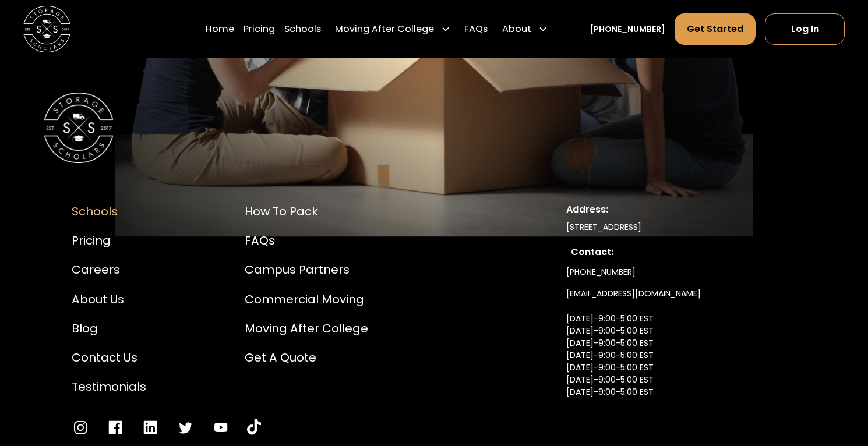 The width and height of the screenshot is (868, 446). What do you see at coordinates (307, 212) in the screenshot?
I see `a: How to Pack` at bounding box center [307, 212].